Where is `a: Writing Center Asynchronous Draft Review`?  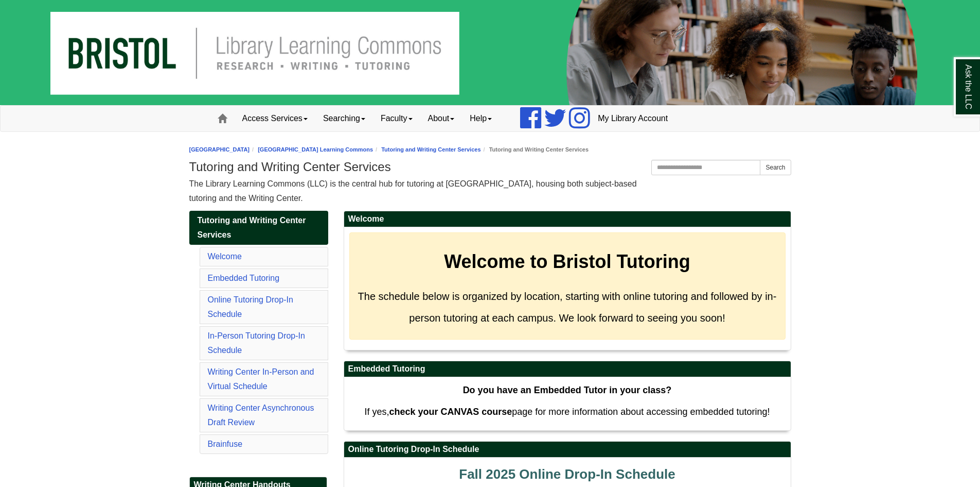
a: Writing Center Asynchronous Draft Review is located at coordinates (261, 414).